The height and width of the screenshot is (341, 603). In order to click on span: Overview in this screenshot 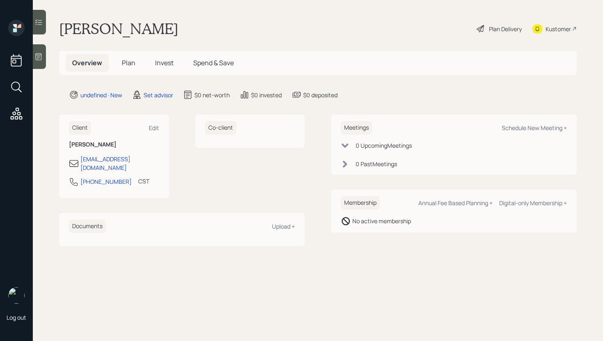, I will do `click(87, 63)`.